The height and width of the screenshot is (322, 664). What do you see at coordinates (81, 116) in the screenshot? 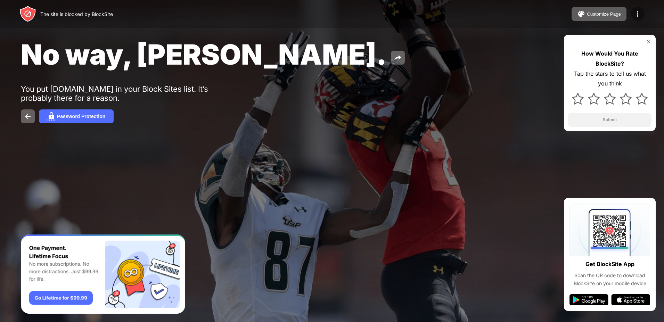
I see `div: Password Protection` at bounding box center [81, 116].